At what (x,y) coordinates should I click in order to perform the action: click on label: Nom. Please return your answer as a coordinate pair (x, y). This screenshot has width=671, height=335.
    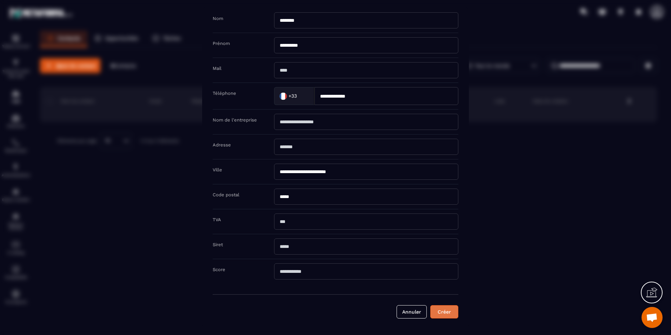
    Looking at the image, I should click on (218, 18).